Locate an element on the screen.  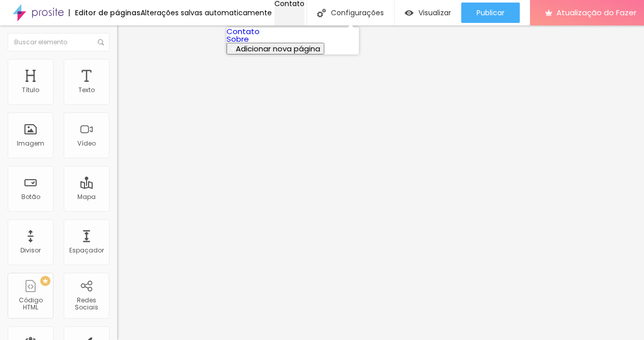
font: Texto is located at coordinates (87, 90).